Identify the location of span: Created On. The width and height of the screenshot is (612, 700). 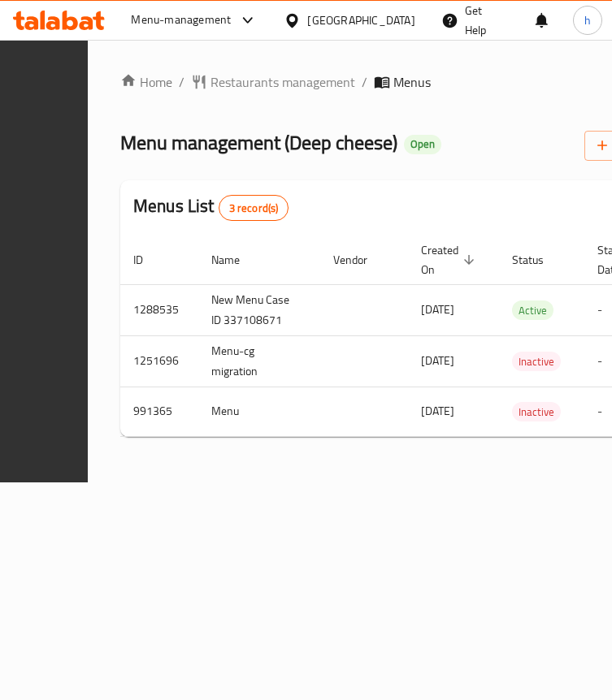
(450, 260).